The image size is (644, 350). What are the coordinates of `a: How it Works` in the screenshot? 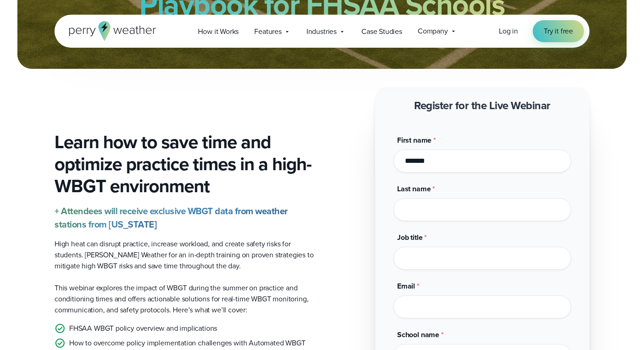 It's located at (218, 31).